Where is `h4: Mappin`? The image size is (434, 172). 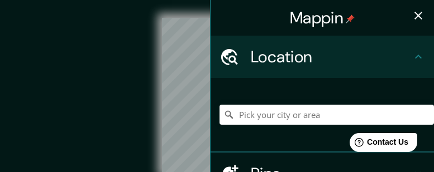 h4: Mappin is located at coordinates (322, 18).